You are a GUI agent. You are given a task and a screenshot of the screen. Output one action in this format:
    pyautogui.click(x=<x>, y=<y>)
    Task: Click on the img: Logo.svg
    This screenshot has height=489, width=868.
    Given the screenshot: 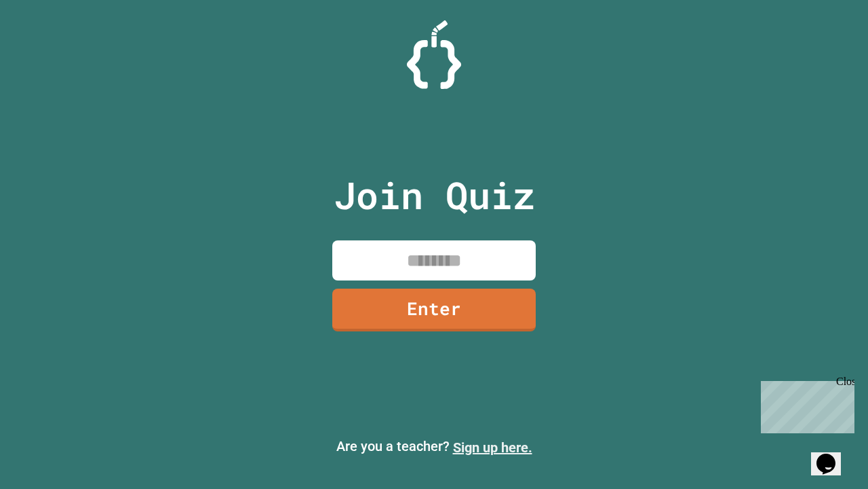 What is the action you would take?
    pyautogui.click(x=434, y=55)
    